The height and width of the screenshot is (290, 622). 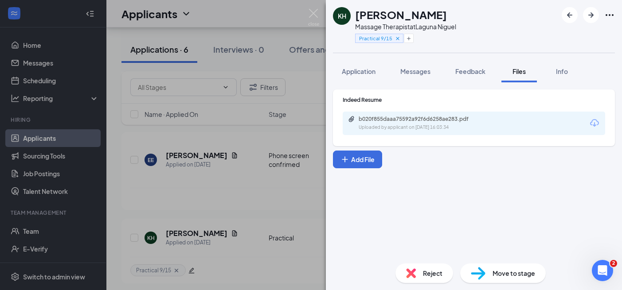 What do you see at coordinates (409, 38) in the screenshot?
I see `button: Plus` at bounding box center [409, 38].